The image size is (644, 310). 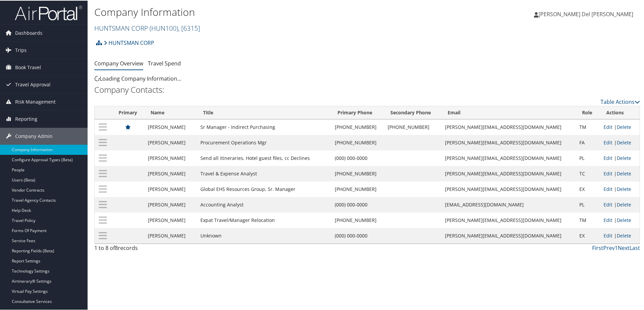 I want to click on td: Travel & Expense Analyst, so click(x=264, y=173).